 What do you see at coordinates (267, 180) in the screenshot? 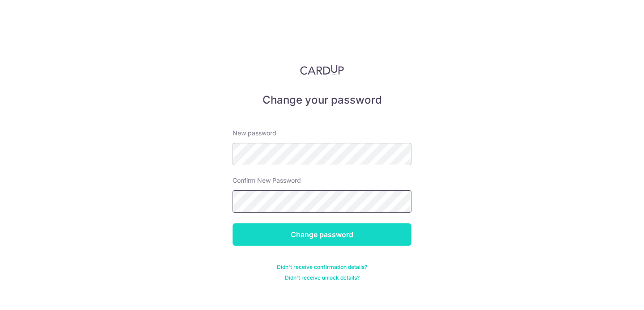
I see `label: Confirm New Password` at bounding box center [267, 180].